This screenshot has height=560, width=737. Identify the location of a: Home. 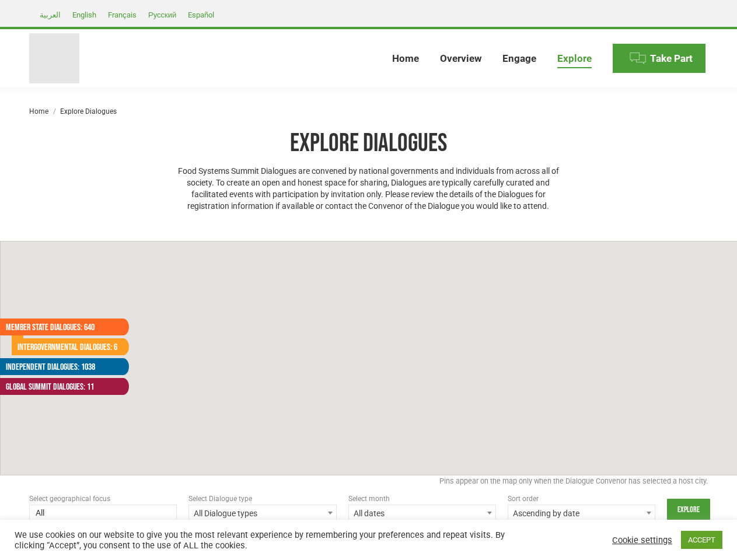
(38, 111).